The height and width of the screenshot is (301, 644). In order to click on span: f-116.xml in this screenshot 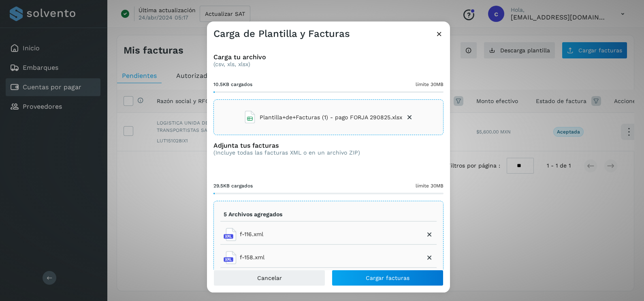, I will do `click(252, 234)`.